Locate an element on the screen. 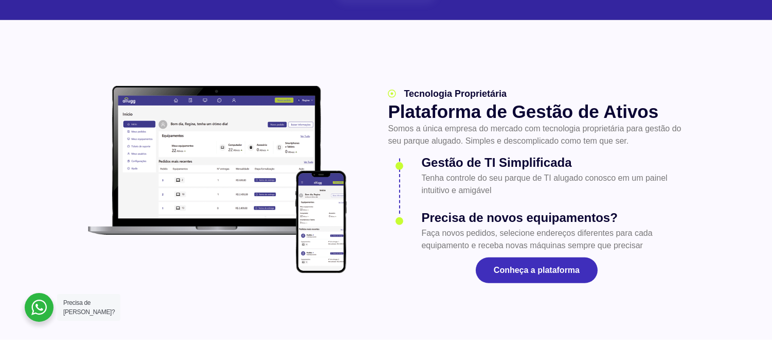  img: plataforma allugg is located at coordinates (218, 180).